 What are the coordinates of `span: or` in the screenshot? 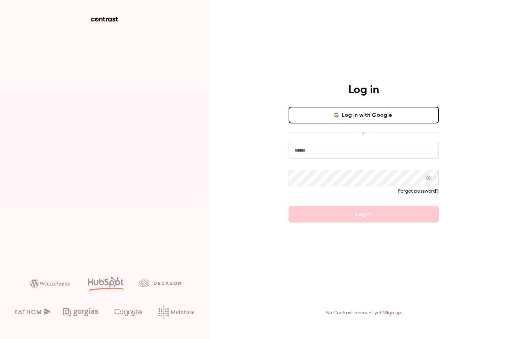 It's located at (364, 133).